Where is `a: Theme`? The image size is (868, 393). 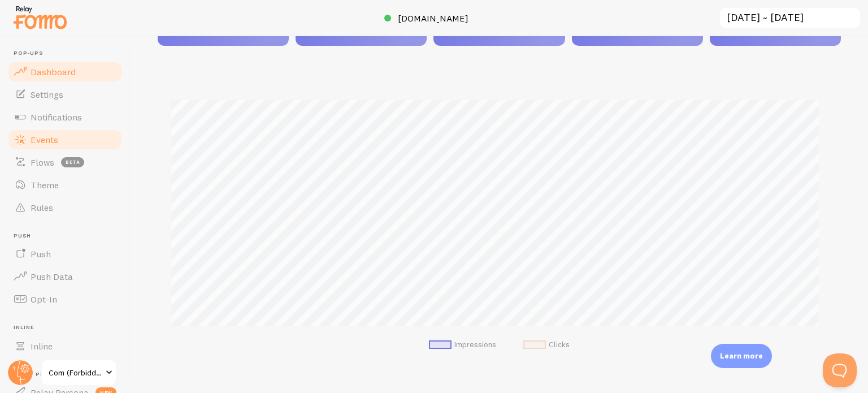 a: Theme is located at coordinates (65, 185).